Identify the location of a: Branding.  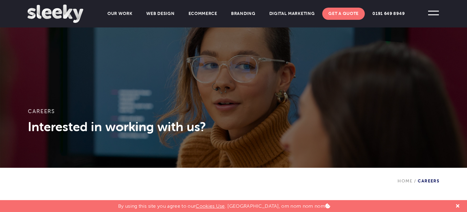
(243, 14).